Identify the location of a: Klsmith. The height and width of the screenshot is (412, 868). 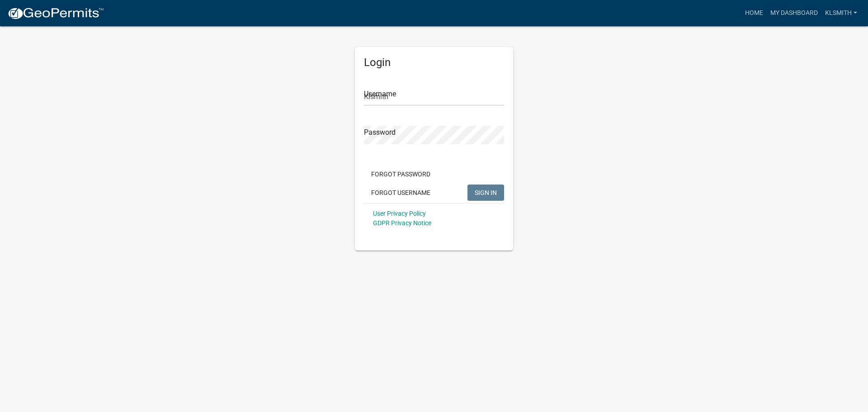
(841, 13).